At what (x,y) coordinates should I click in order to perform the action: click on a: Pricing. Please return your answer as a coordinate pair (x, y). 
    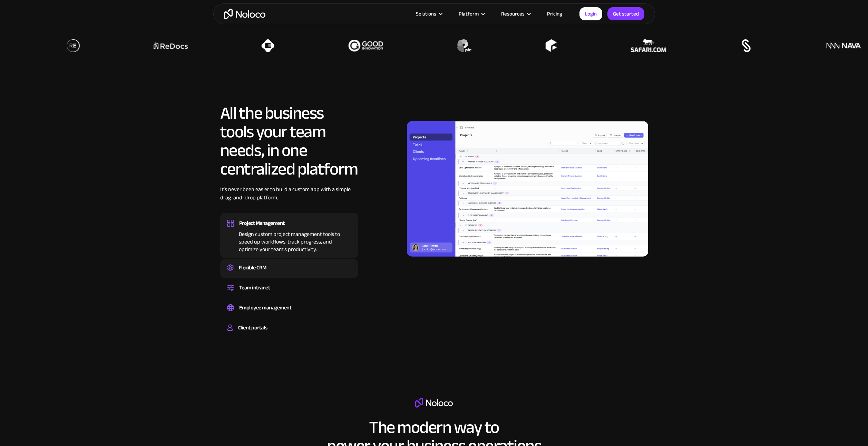
    Looking at the image, I should click on (554, 14).